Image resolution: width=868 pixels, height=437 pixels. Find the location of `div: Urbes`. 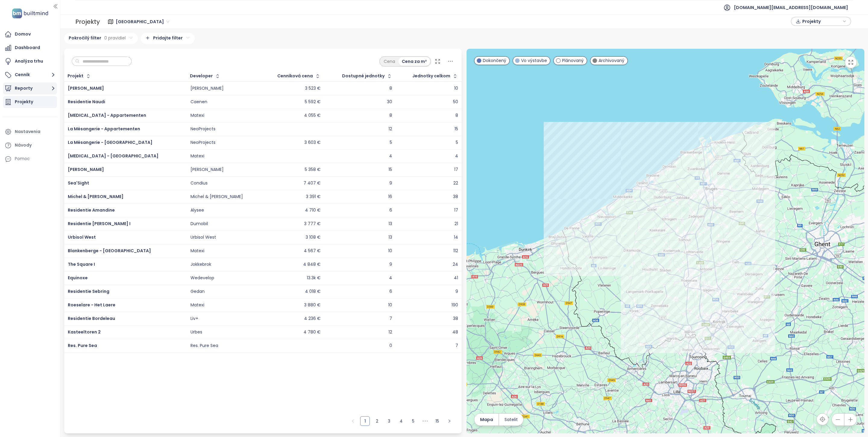

div: Urbes is located at coordinates (196, 332).